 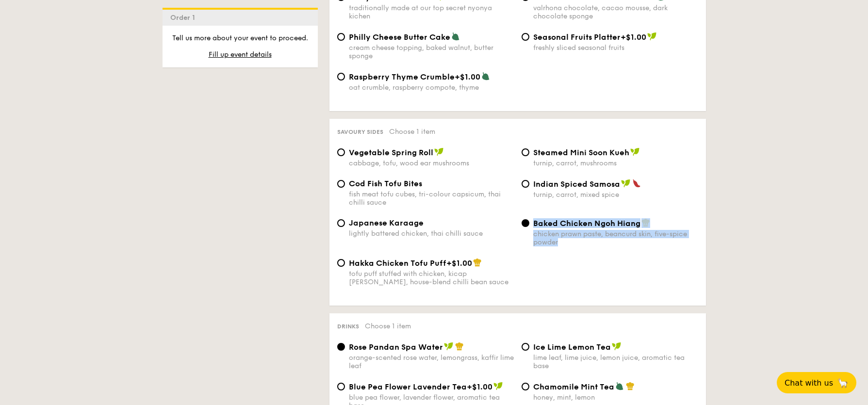 I want to click on input: Philly Cheese Butter Cakecream cheese topping, baked walnut, butter sponge, so click(x=341, y=37).